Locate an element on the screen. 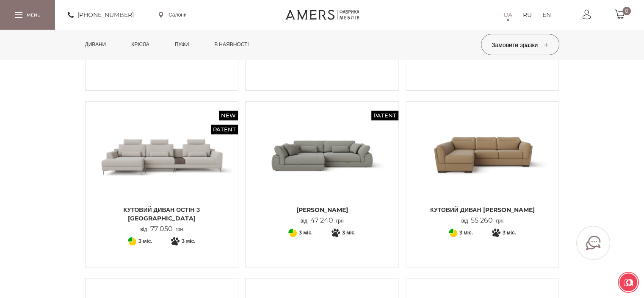 Image resolution: width=644 pixels, height=298 pixels. a: Пуфи is located at coordinates (182, 44).